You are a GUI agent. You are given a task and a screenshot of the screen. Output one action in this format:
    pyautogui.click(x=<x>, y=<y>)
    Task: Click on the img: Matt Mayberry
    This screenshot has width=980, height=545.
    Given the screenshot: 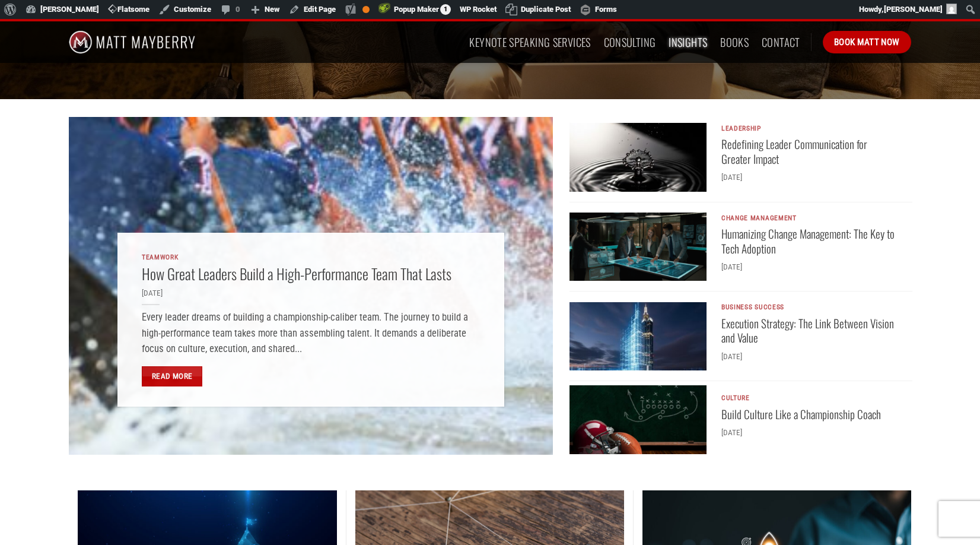 What is the action you would take?
    pyautogui.click(x=132, y=43)
    